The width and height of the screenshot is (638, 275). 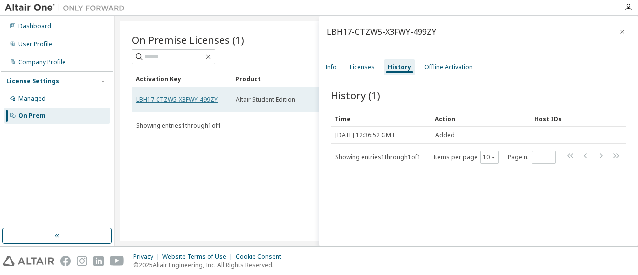 I want to click on p: © 2025 Altair Engineering, Inc. All Rights Reserved., so click(x=210, y=264).